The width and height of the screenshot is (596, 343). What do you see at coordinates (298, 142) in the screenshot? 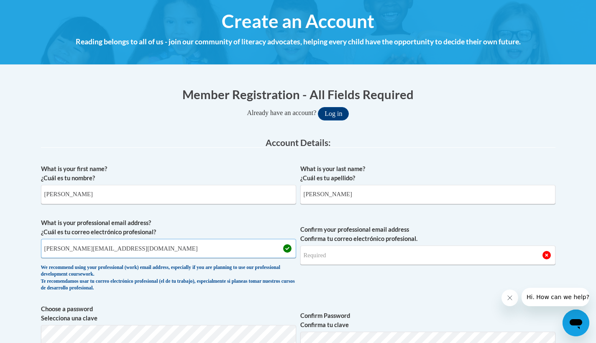
I see `span: Account Details:` at bounding box center [298, 142].